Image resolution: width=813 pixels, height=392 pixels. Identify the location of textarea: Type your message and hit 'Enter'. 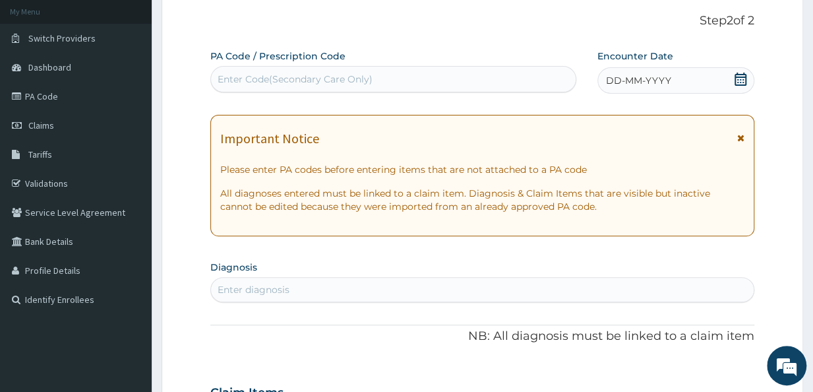
(129, 279).